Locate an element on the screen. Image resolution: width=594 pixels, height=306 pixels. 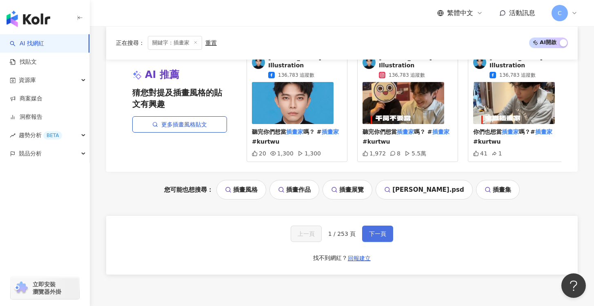
div: 41 is located at coordinates (480, 153).